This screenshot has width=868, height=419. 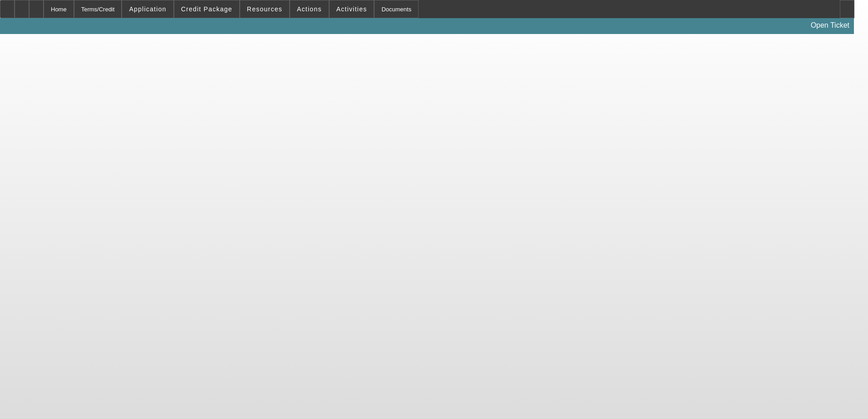 What do you see at coordinates (309, 9) in the screenshot?
I see `span: Actions` at bounding box center [309, 9].